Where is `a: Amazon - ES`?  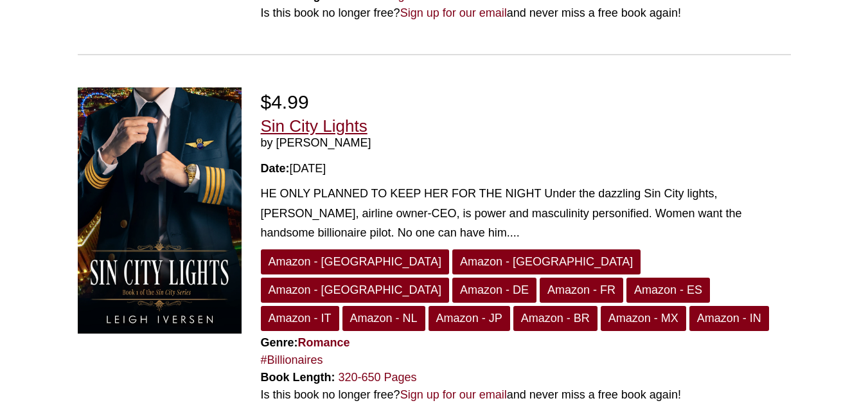
a: Amazon - ES is located at coordinates (668, 290).